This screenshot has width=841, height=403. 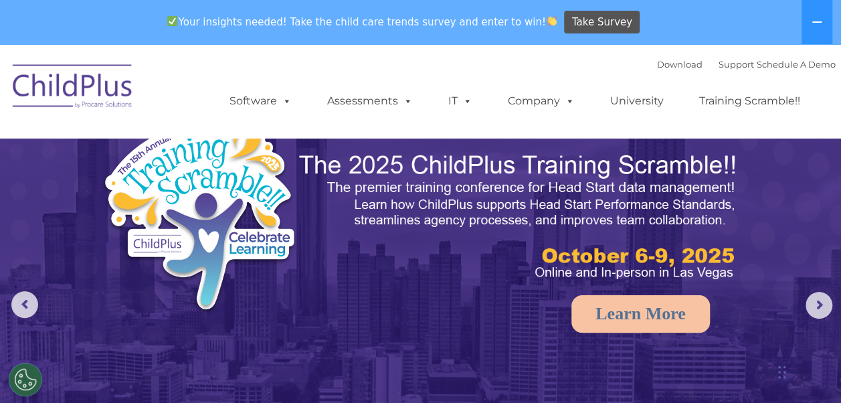 I want to click on span: Last name, so click(x=206, y=93).